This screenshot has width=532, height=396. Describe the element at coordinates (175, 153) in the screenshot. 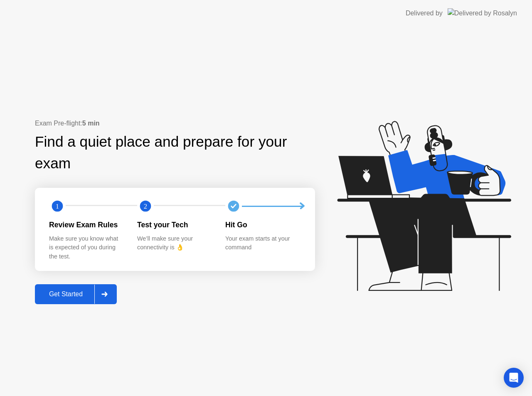

I see `div: Find a quiet place and prepare for your exam` at that location.